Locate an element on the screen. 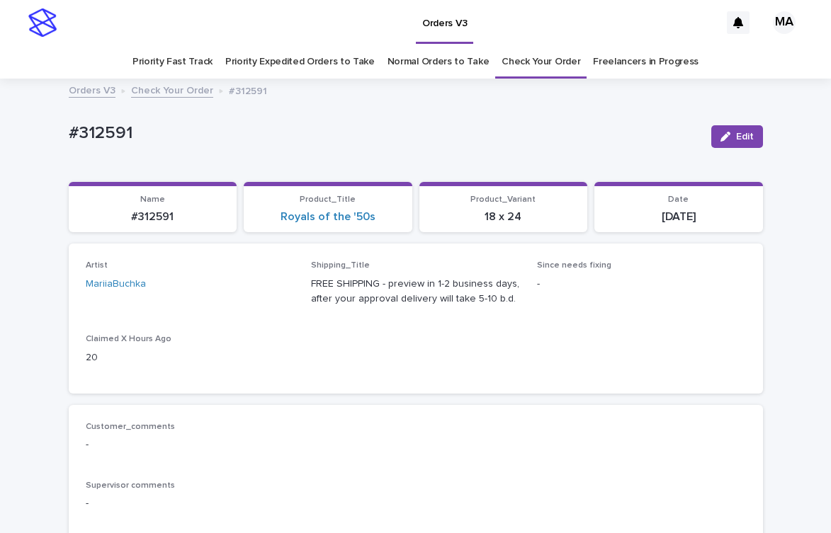 This screenshot has height=533, width=831. span: Since needs fixing is located at coordinates (574, 266).